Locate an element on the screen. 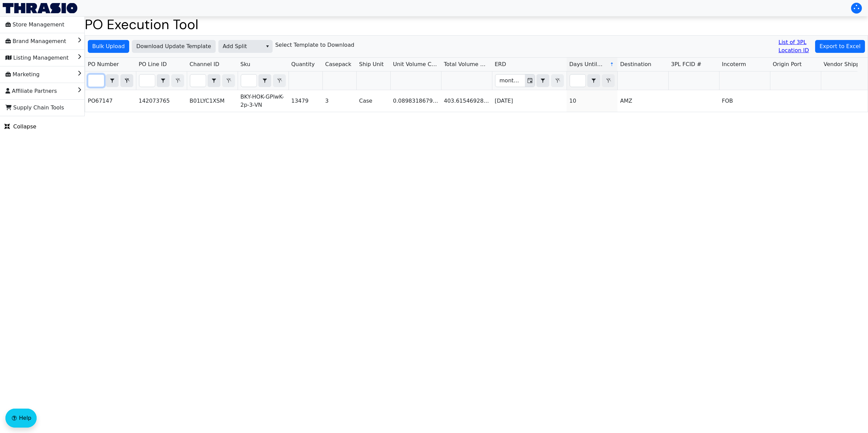 The image size is (868, 433). a: List of 3PL Location ID is located at coordinates (796, 46).